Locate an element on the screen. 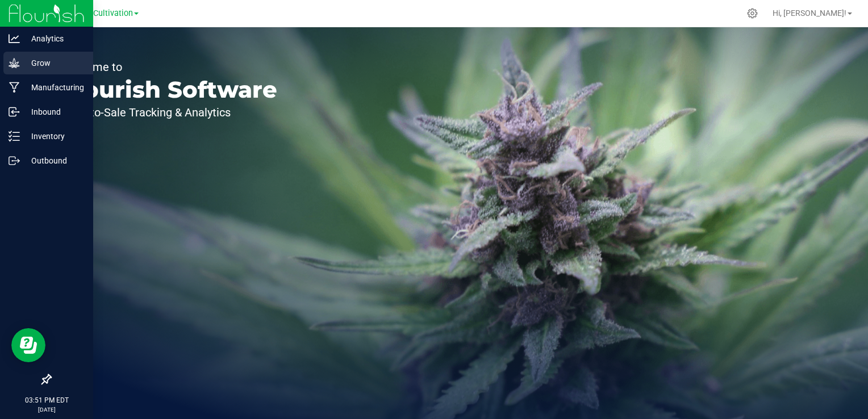  inline-svg: Analytics is located at coordinates (14, 39).